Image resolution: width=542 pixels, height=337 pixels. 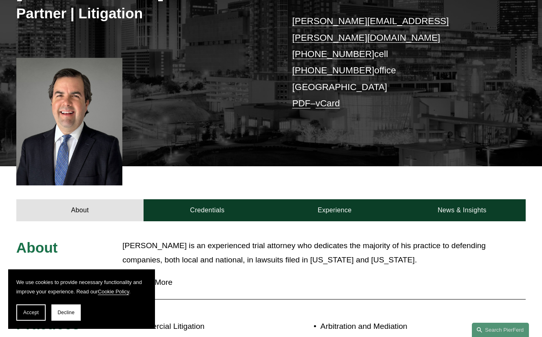 I want to click on button: Accept, so click(x=31, y=313).